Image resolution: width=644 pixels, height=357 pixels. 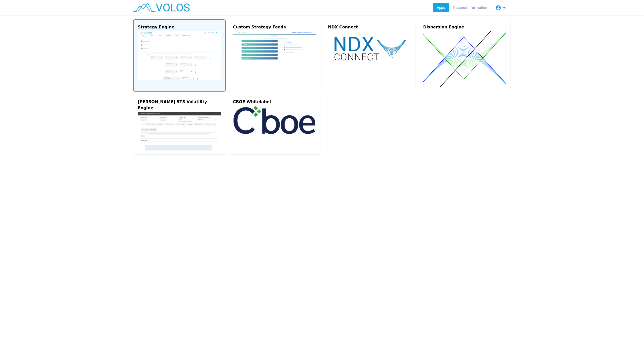 What do you see at coordinates (498, 7) in the screenshot?
I see `mat-icon: account_circle` at bounding box center [498, 7].